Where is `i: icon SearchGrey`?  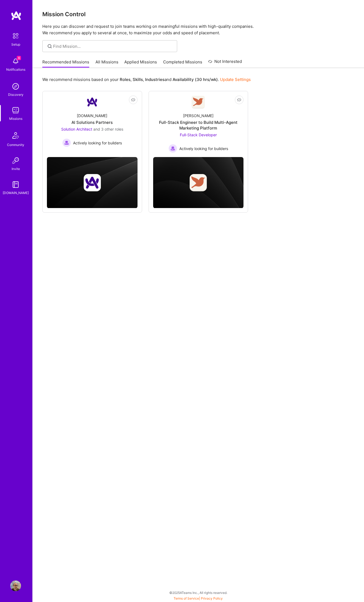
i: icon SearchGrey is located at coordinates (49, 46).